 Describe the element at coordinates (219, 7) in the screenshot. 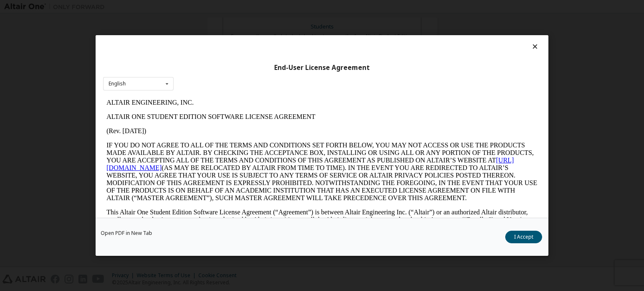

I see `p: ALTAIR ENGINEERING, INC.` at that location.